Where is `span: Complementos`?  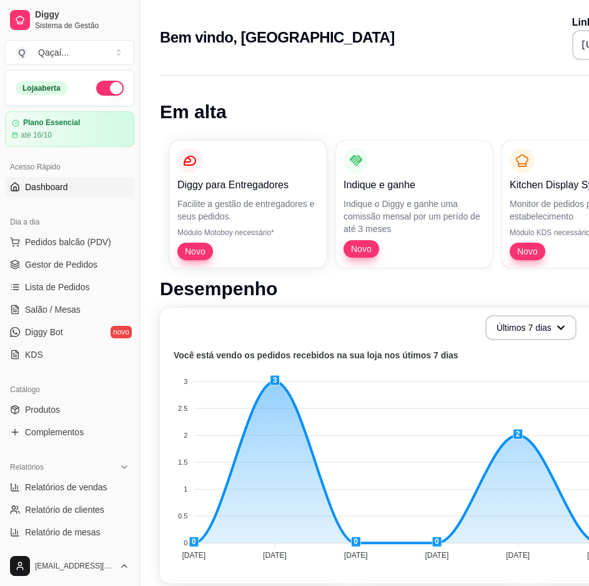 span: Complementos is located at coordinates (54, 432).